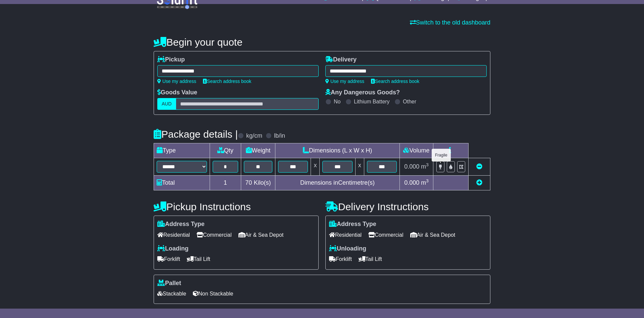 Image resolution: width=644 pixels, height=318 pixels. What do you see at coordinates (450, 22) in the screenshot?
I see `a: Switch to the old dashboard` at bounding box center [450, 22].